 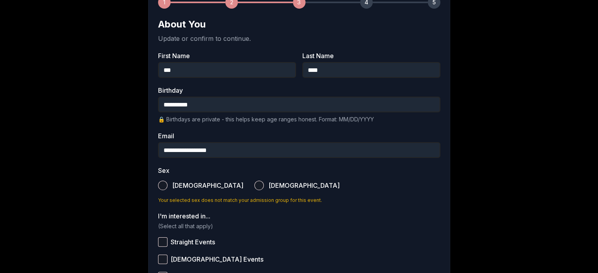 What do you see at coordinates (227, 56) in the screenshot?
I see `label: First Name` at bounding box center [227, 56].